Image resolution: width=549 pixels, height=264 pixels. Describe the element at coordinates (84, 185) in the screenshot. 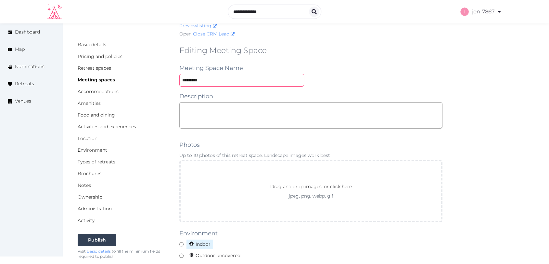

I see `a: Notes` at that location.